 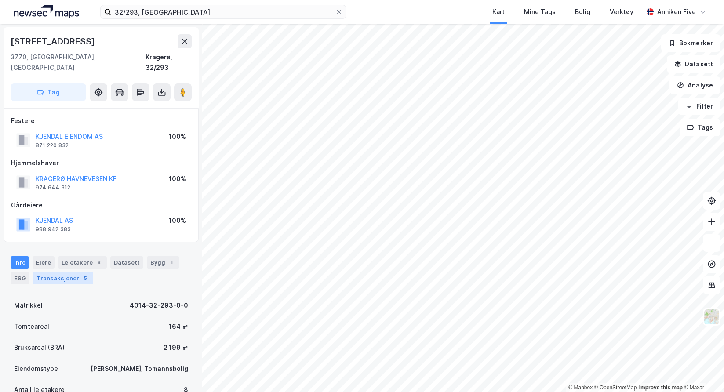 I want to click on div: Festere, so click(x=101, y=121).